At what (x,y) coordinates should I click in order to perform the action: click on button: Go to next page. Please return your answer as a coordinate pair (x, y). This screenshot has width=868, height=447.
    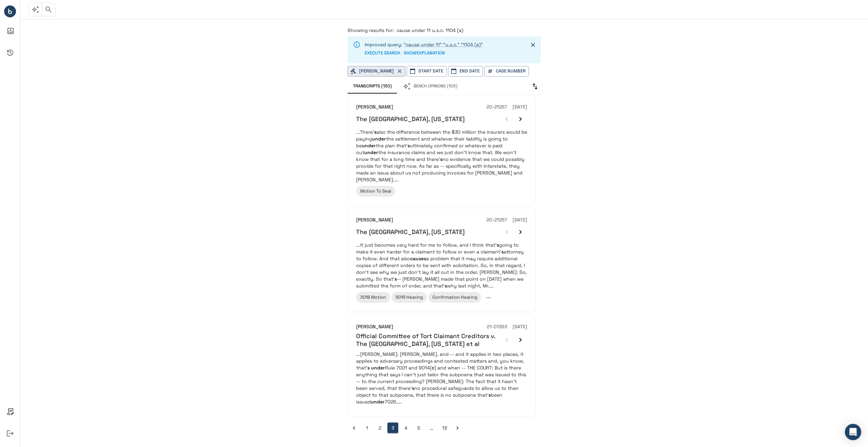
    Looking at the image, I should click on (457, 428).